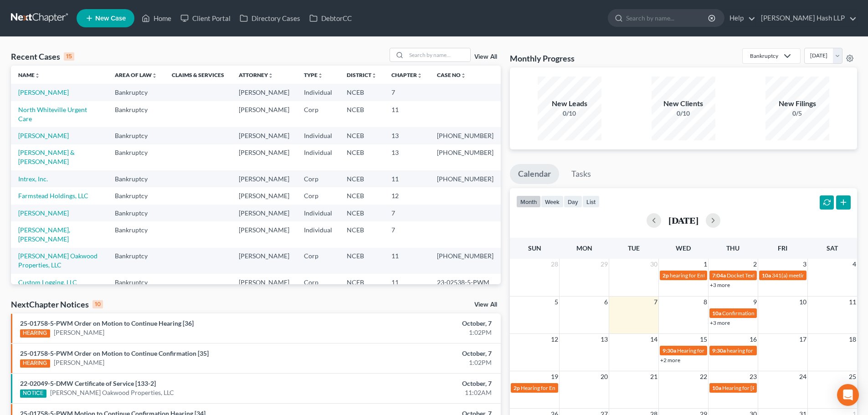  Describe the element at coordinates (52, 114) in the screenshot. I see `a: North Whiteville Urgent Care` at that location.